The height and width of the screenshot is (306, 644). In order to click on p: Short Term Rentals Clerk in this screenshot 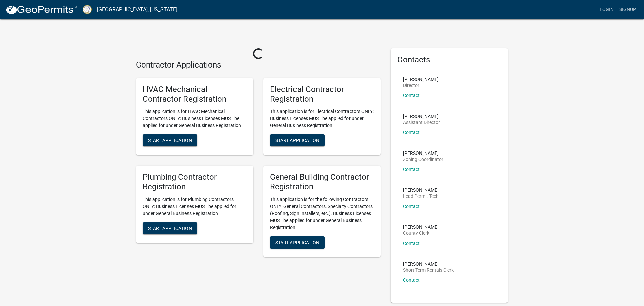, I will do `click(429, 270)`.